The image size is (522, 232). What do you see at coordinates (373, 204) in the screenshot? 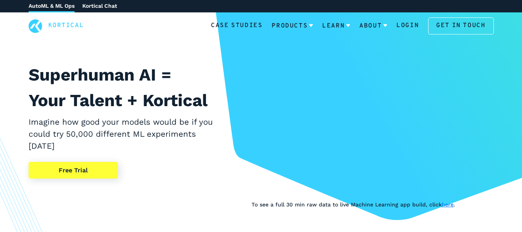
I see `p: To see a full 30 min raw data to live Machine Learning app build, click .` at bounding box center [373, 204].